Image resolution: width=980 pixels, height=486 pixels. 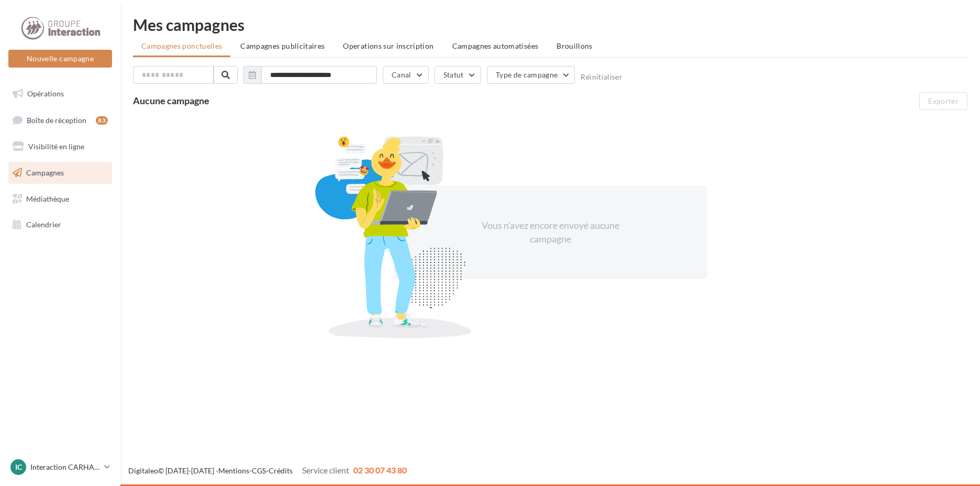 I want to click on button: Nouvelle campagne, so click(x=60, y=58).